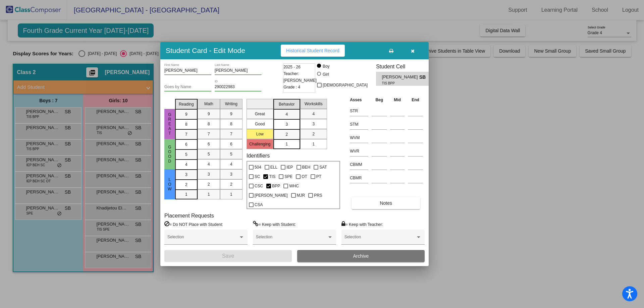 Image resolution: width=644 pixels, height=308 pixels. I want to click on input: Enter ID, so click(238, 87).